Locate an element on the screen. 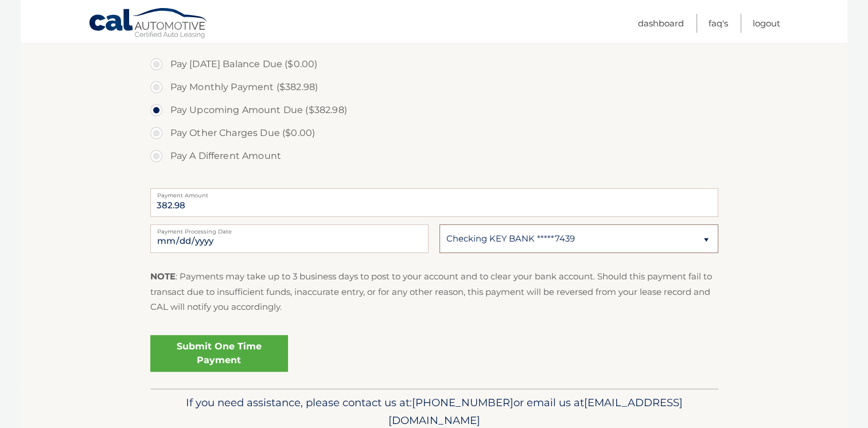  a: FAQ's is located at coordinates (718, 23).